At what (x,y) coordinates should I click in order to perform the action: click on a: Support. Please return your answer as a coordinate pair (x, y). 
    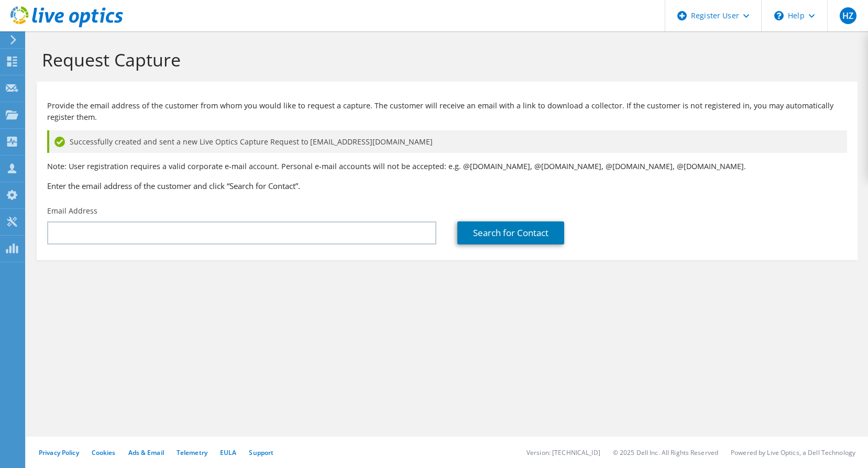
    Looking at the image, I should click on (261, 452).